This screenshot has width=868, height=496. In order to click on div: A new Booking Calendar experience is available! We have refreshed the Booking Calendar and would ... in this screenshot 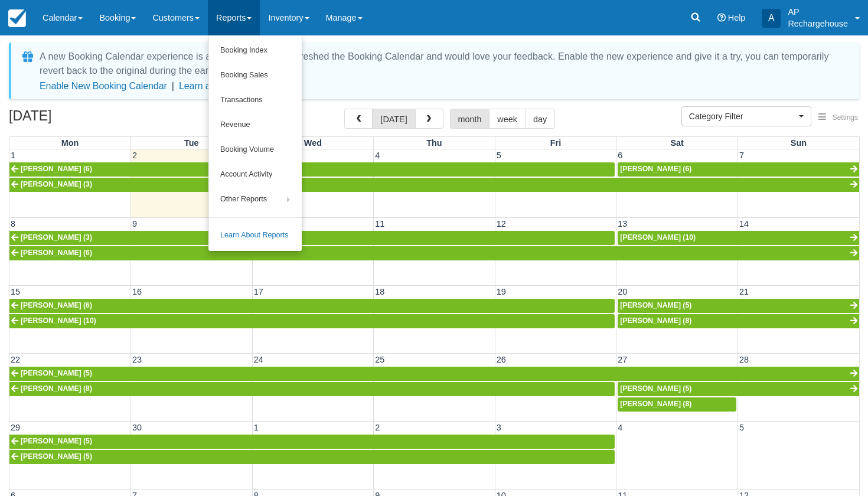, I will do `click(442, 64)`.